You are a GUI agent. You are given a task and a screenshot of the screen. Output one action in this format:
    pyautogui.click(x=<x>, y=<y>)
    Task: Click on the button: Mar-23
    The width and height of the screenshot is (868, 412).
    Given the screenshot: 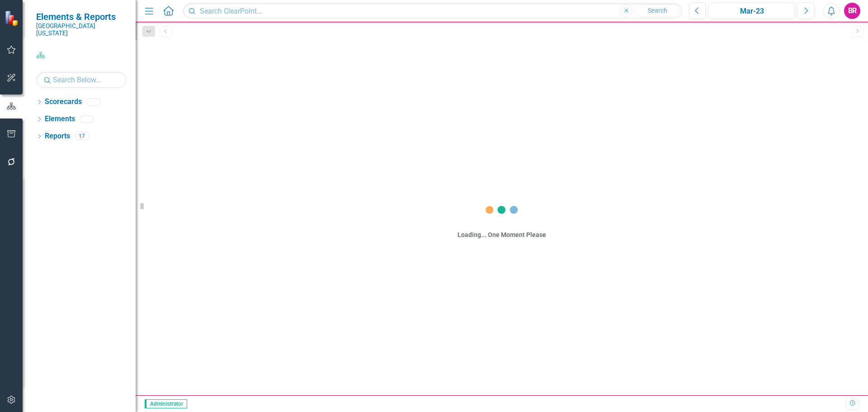 What is the action you would take?
    pyautogui.click(x=752, y=11)
    